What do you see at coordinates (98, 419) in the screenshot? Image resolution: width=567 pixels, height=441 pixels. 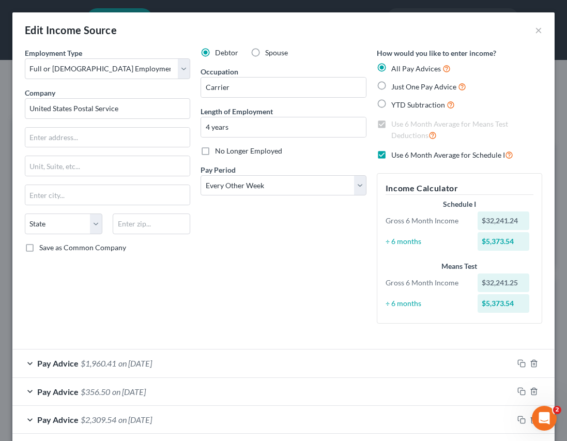 I see `span: $2,309.54` at bounding box center [98, 419].